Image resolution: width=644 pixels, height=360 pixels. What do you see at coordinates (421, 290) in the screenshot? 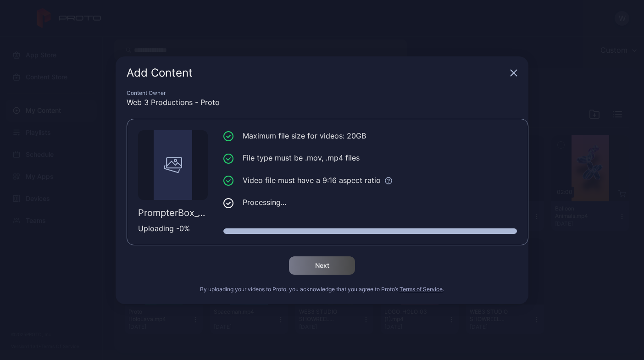
I see `button: Terms of Service` at bounding box center [421, 290].